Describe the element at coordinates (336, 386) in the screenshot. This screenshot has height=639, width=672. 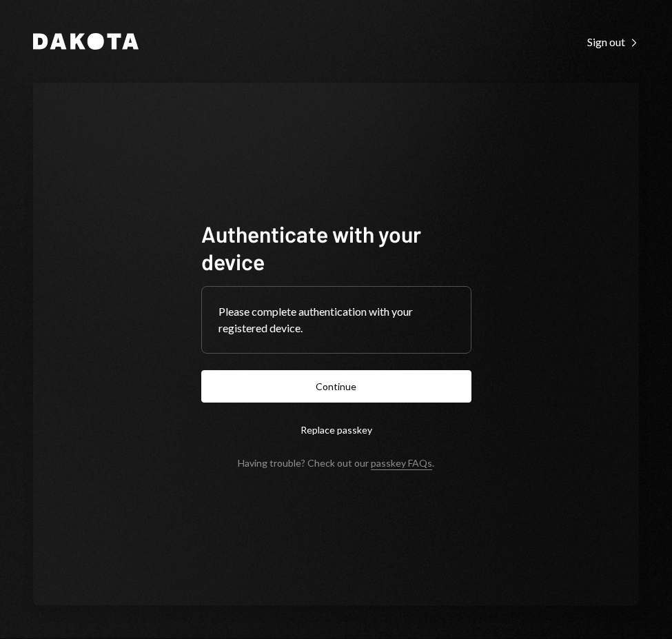
I see `button: Continue` at that location.